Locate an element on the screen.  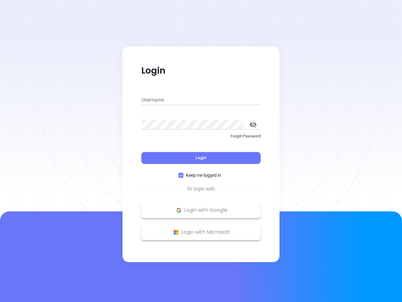
button: Login is located at coordinates (201, 158).